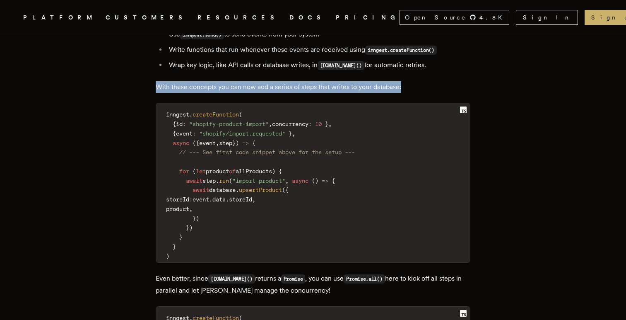 Image resolution: width=626 pixels, height=320 pixels. I want to click on span: allProducts, so click(254, 171).